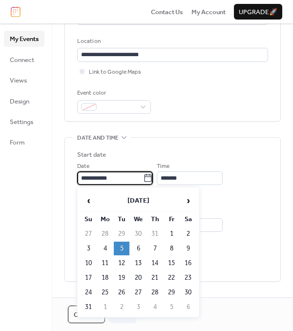 Image resolution: width=293 pixels, height=331 pixels. I want to click on td: 15, so click(171, 263).